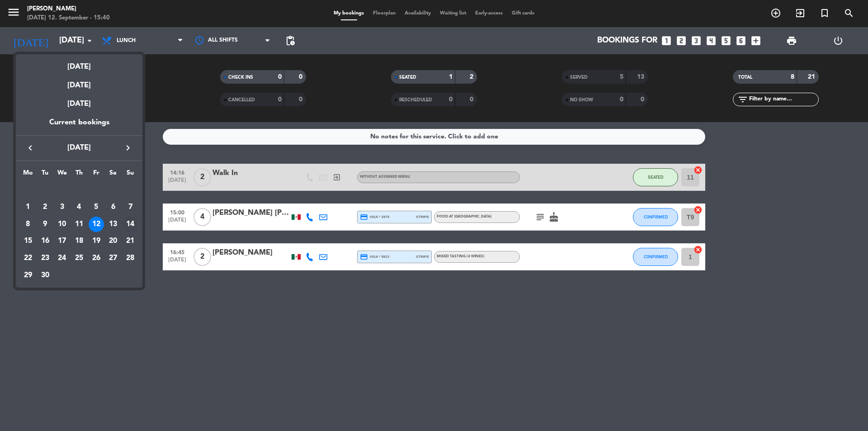 The height and width of the screenshot is (431, 868). Describe the element at coordinates (28, 241) in the screenshot. I see `td: September 15, 2025` at that location.